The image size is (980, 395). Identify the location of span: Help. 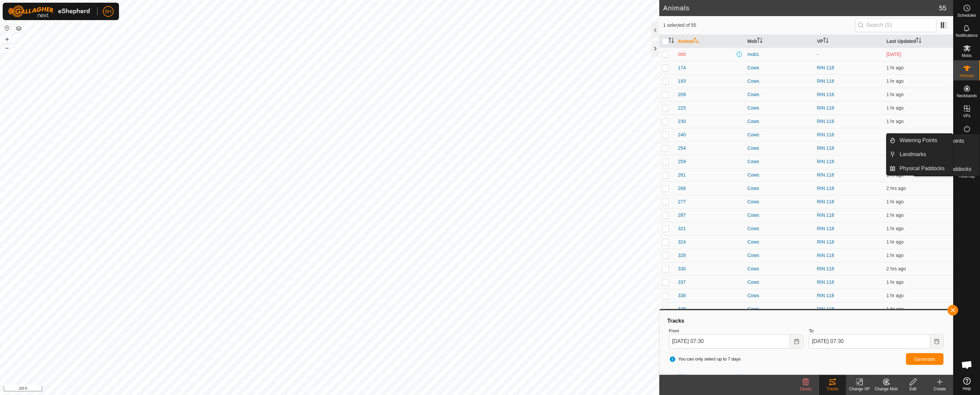
(966, 389).